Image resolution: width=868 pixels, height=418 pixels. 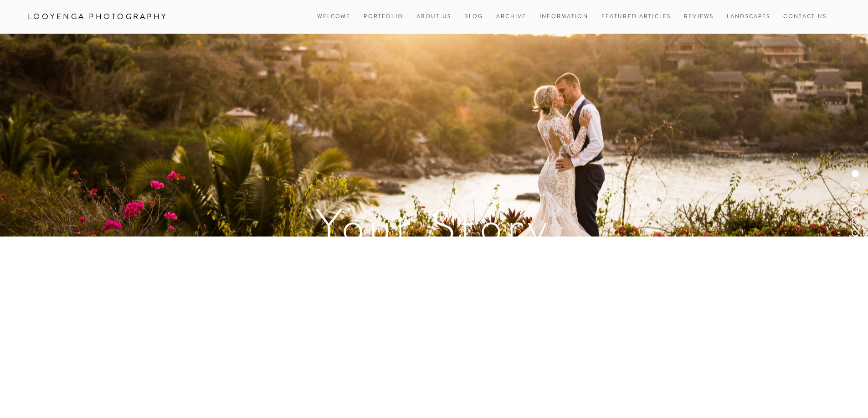 I want to click on a: Blog, so click(x=474, y=16).